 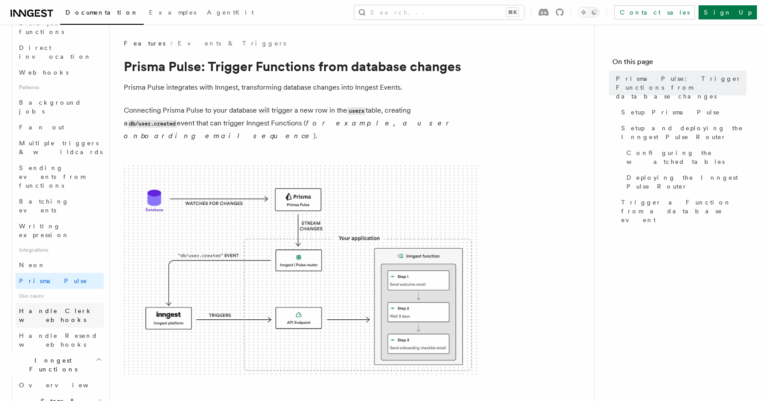 I want to click on a: Batching events, so click(x=60, y=206).